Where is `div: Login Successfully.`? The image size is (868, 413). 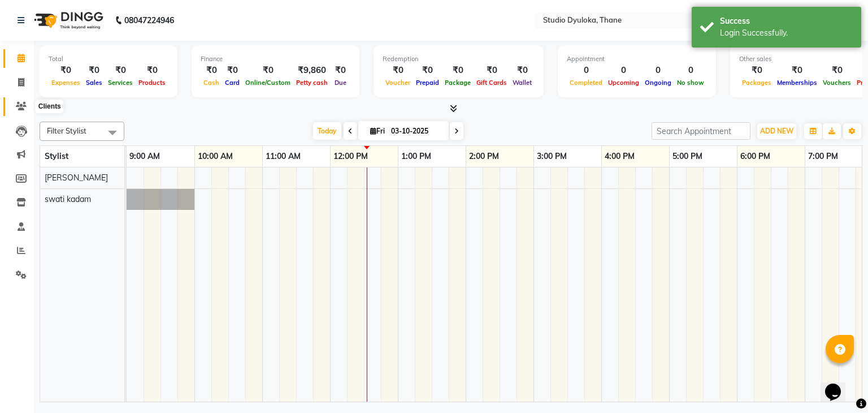
div: Login Successfully. is located at coordinates (787, 32).